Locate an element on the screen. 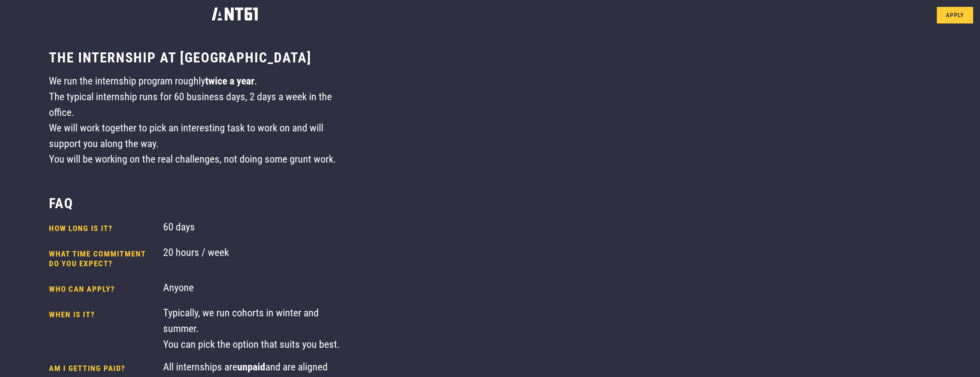 The image size is (980, 377). div: Typically, we run cohorts in winter and summer. You can pick the option that suits you best. is located at coordinates (252, 329).